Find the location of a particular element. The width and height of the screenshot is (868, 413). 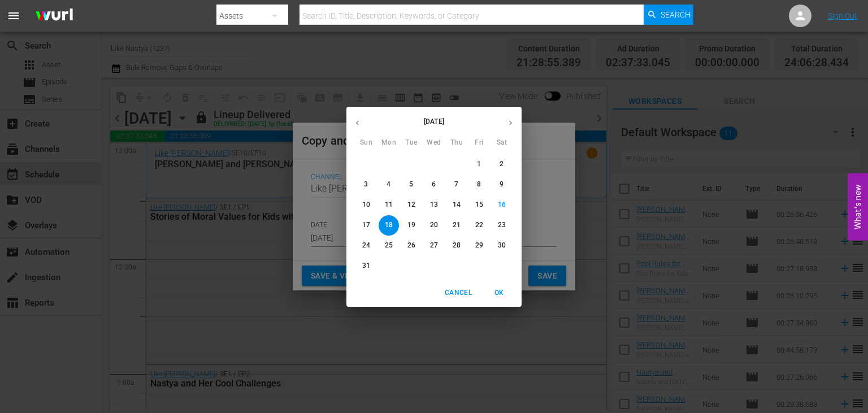

button: 1 is located at coordinates (479, 164).